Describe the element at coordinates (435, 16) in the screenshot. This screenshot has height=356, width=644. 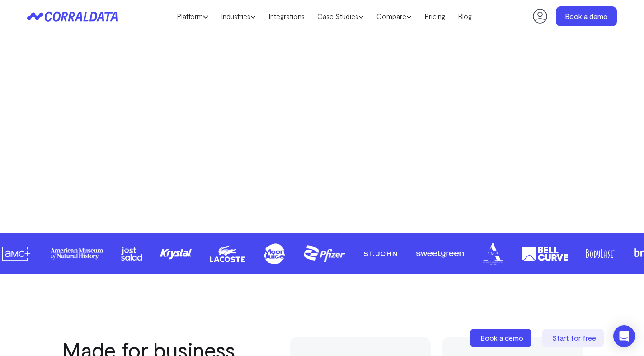
I see `a: Pricing` at that location.